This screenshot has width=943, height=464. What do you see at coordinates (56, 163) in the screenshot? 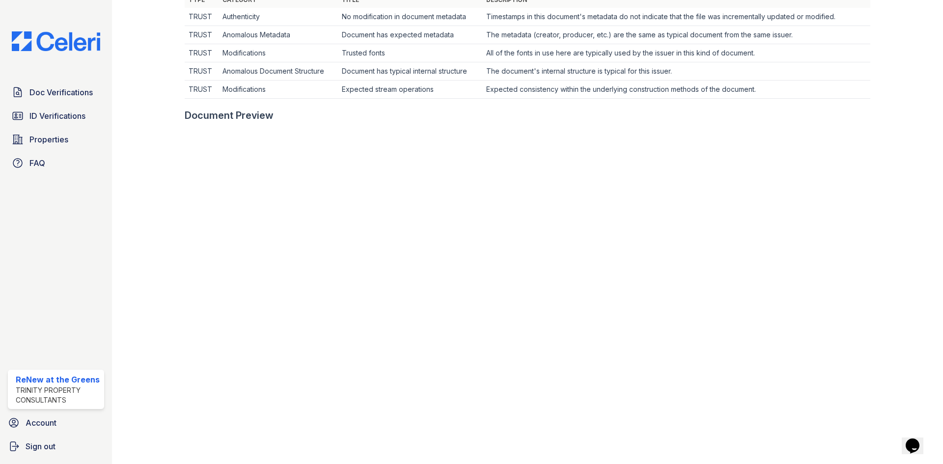
I see `a: FAQ` at bounding box center [56, 163].